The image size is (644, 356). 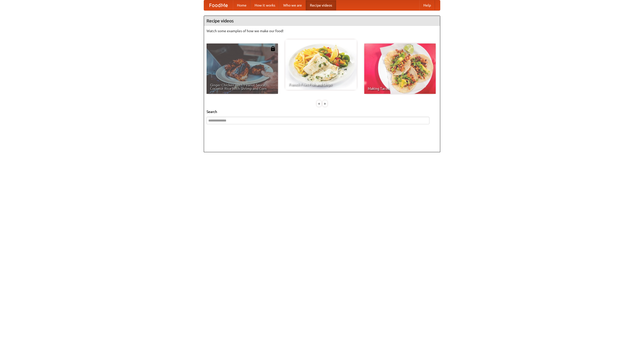 What do you see at coordinates (400, 68) in the screenshot?
I see `a: Making Tacos` at bounding box center [400, 68].